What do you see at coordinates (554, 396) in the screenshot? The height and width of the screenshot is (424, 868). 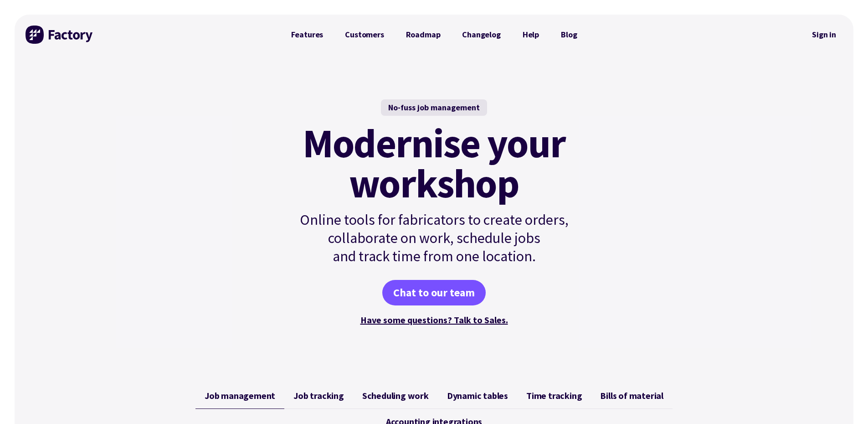 I see `span: Time tracking` at bounding box center [554, 396].